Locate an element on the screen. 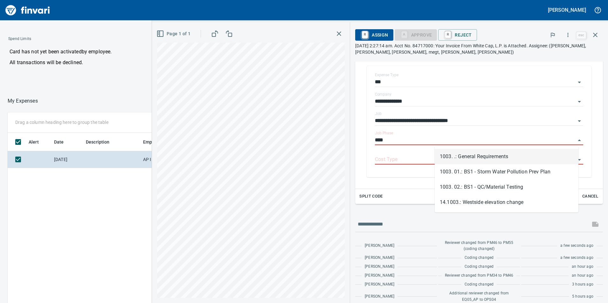 The height and width of the screenshot is (303, 608). nav: breadcrumb is located at coordinates (23, 101).